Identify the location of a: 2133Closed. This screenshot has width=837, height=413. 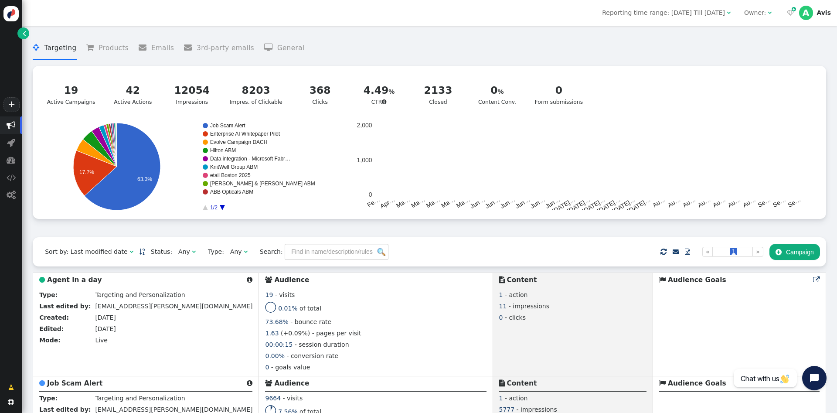
(438, 95).